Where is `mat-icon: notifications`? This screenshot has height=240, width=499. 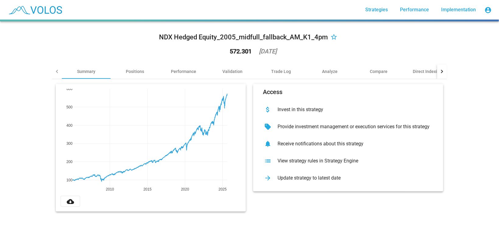
mat-icon: notifications is located at coordinates (268, 144).